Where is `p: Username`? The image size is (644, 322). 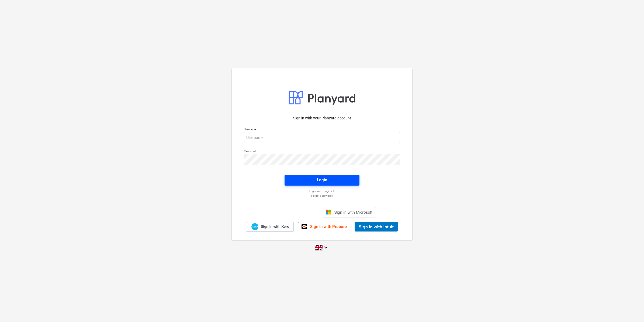
p: Username is located at coordinates (322, 130).